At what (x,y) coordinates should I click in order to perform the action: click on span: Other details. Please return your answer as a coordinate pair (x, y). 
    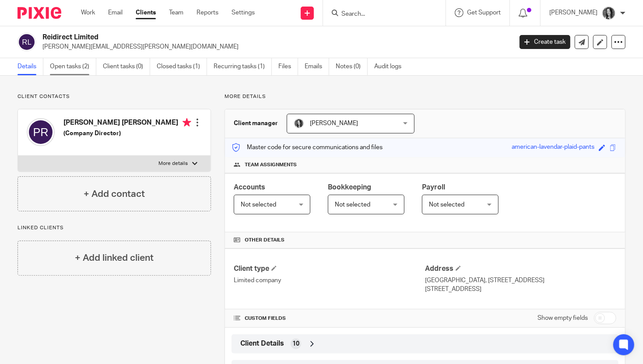
    Looking at the image, I should click on (264, 240).